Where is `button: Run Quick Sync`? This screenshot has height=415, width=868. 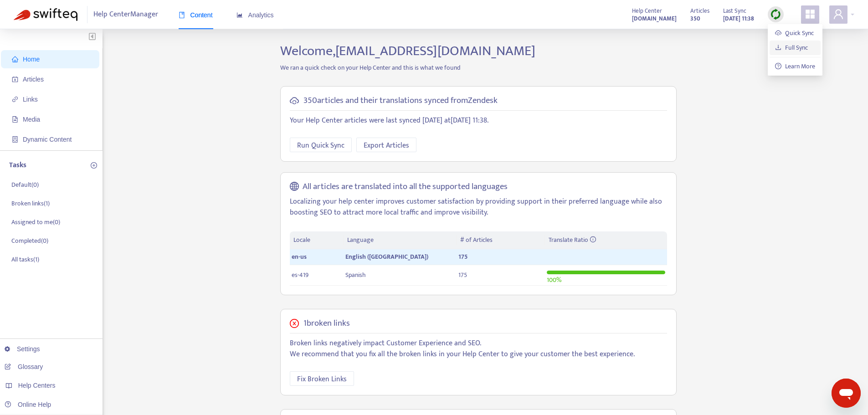 button: Run Quick Sync is located at coordinates (321, 145).